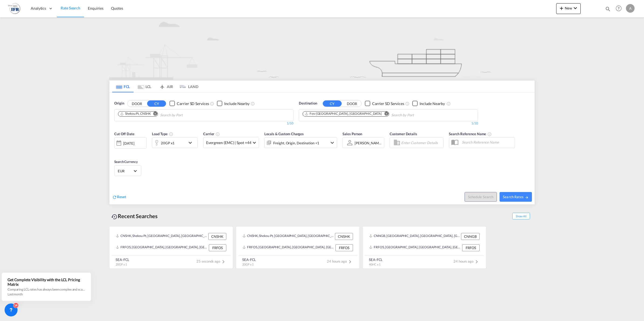 This screenshot has height=321, width=644. Describe the element at coordinates (185, 115) in the screenshot. I see `input: Chips input.` at that location.